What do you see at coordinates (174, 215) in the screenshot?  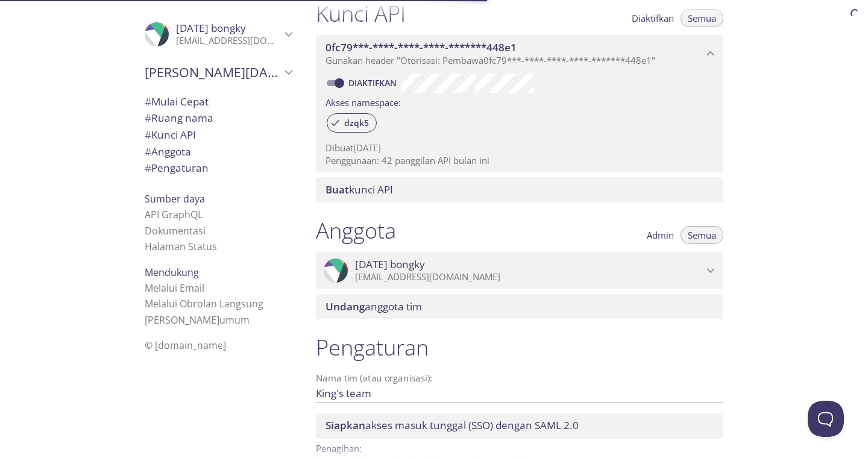 I see `font: API GraphQL` at bounding box center [174, 215].